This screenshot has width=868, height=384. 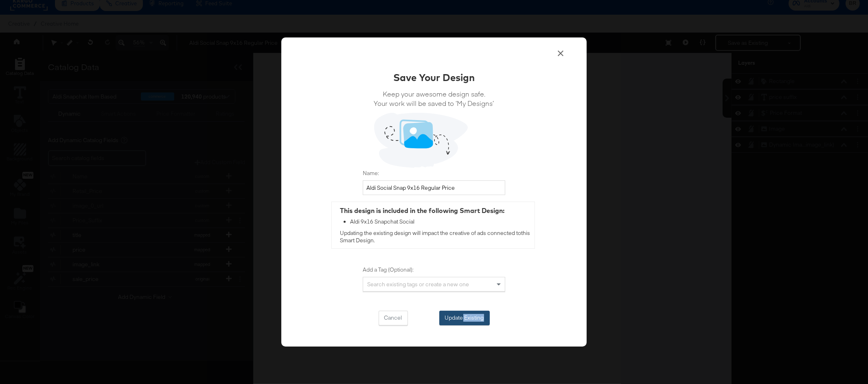 I want to click on button: Cancel, so click(x=394, y=318).